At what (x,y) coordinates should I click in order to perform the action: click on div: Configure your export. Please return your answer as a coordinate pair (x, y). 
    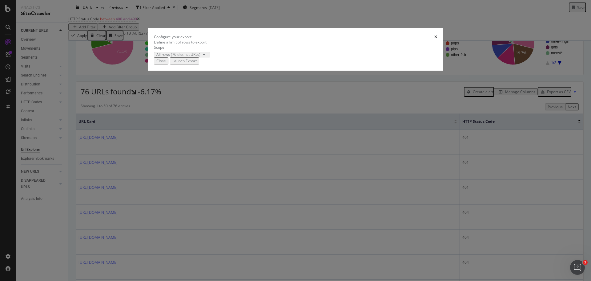
    Looking at the image, I should click on (173, 37).